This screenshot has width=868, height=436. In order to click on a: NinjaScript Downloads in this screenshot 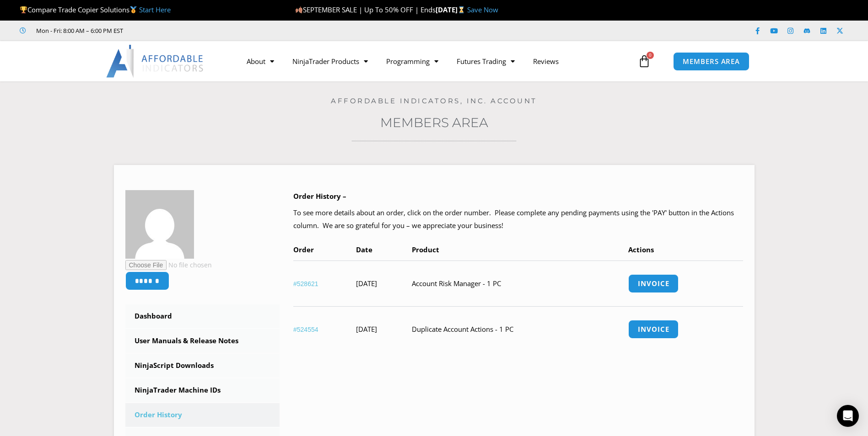, I will do `click(203, 365)`.